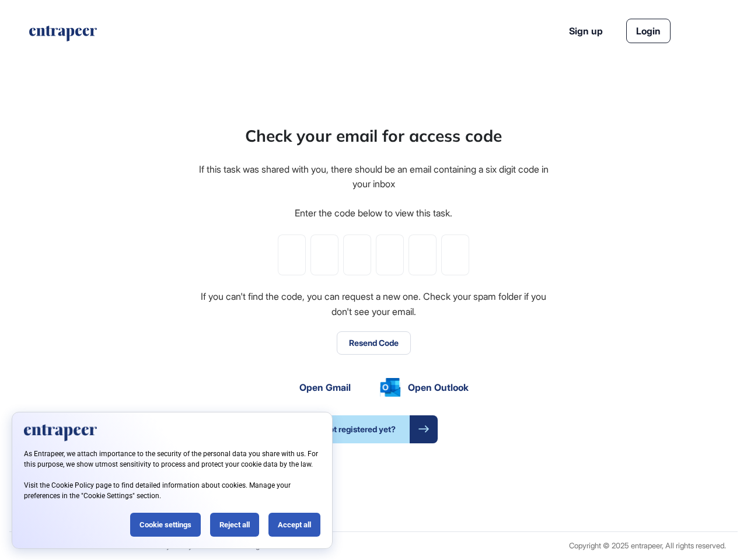 This screenshot has width=747, height=560. What do you see at coordinates (325, 387) in the screenshot?
I see `span: Open Gmail` at bounding box center [325, 387].